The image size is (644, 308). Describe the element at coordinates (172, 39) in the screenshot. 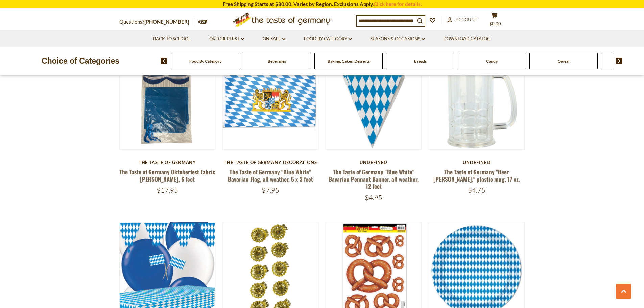

I see `a: Back to School` at that location.